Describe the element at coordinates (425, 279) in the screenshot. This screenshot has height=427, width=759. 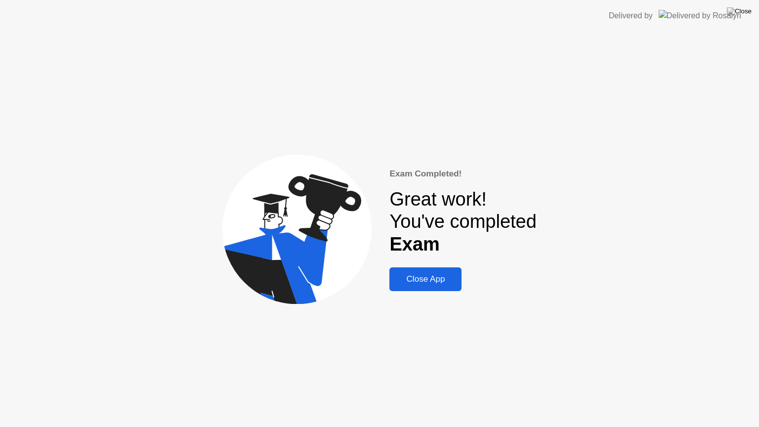
I see `button: Close App` at that location.